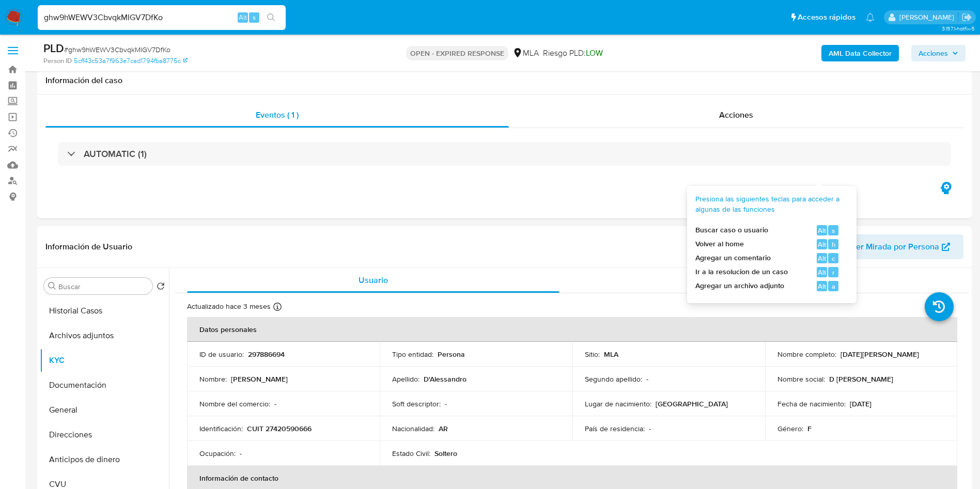 The height and width of the screenshot is (489, 980). Describe the element at coordinates (767, 204) in the screenshot. I see `span: Presiona las siguientes teclas para acceder a algunas de las funciones` at that location.